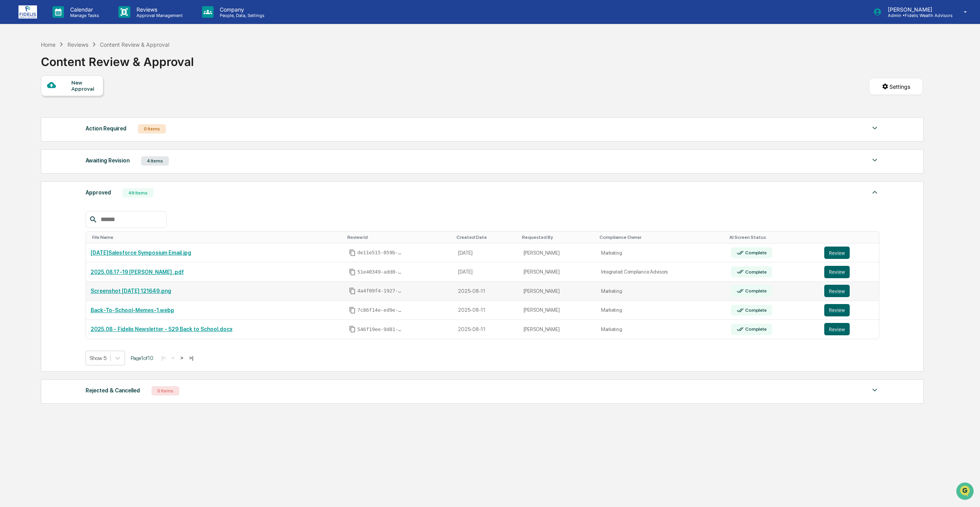 The image size is (980, 507). Describe the element at coordinates (161, 329) in the screenshot. I see `a: 2025.08 - Fidelis Newsletter - 529 Back to School.docx` at that location.